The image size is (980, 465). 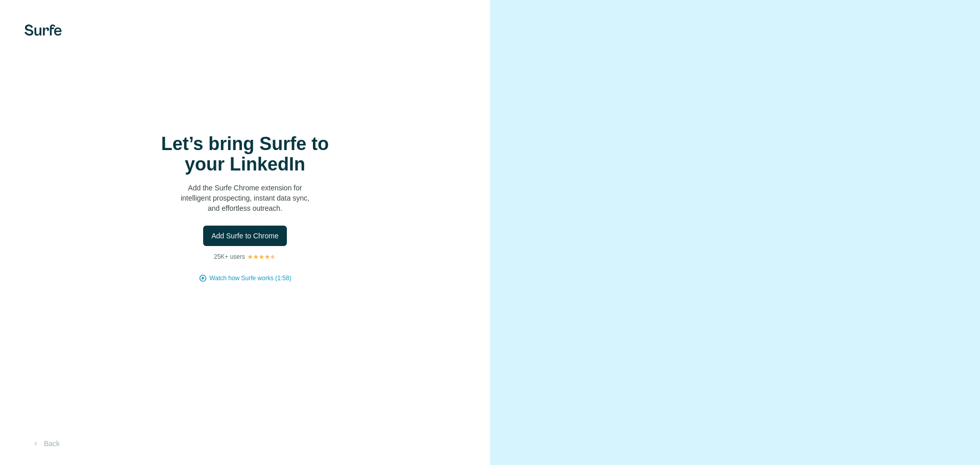 What do you see at coordinates (261, 257) in the screenshot?
I see `img: Rating Stars` at bounding box center [261, 257].